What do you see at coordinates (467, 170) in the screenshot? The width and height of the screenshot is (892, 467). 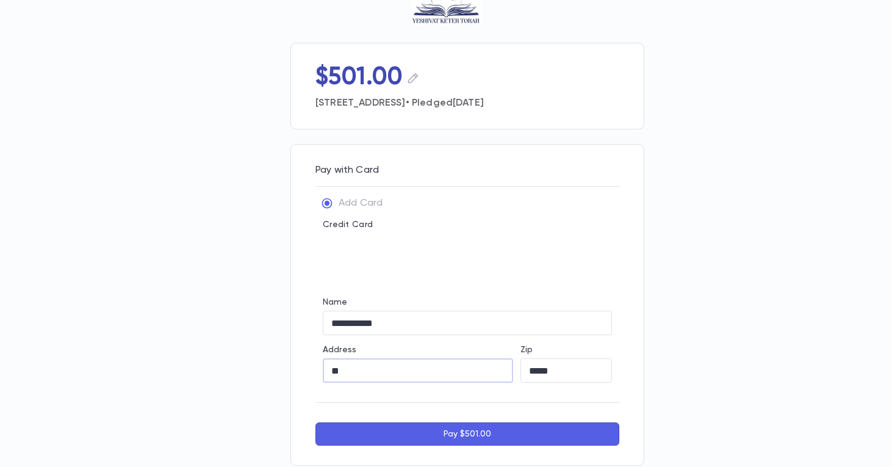 I see `p: Pay with Card` at bounding box center [467, 170].